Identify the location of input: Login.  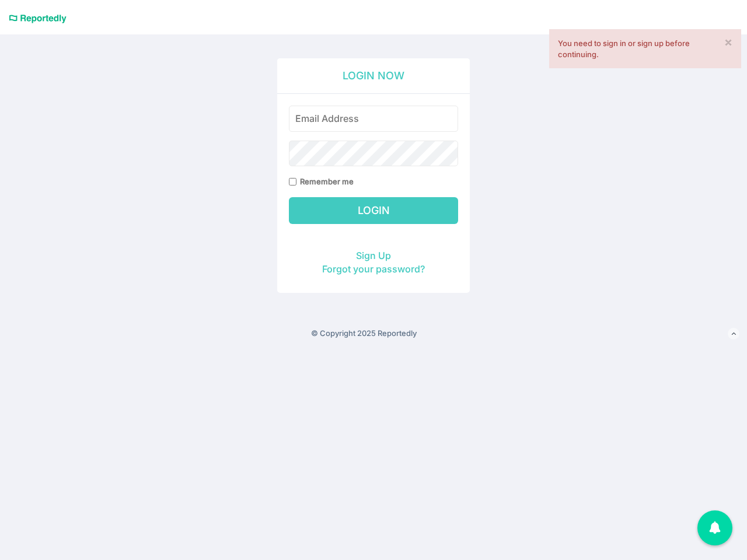
(373, 211).